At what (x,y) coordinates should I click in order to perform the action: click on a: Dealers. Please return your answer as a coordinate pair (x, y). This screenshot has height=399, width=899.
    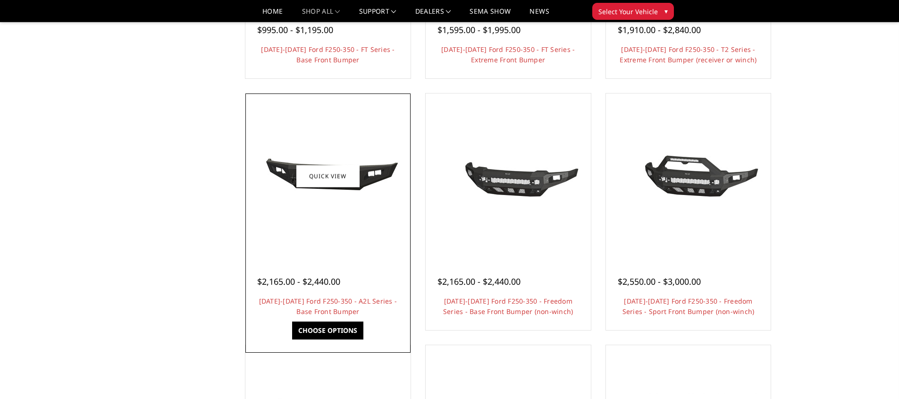
    Looking at the image, I should click on (433, 15).